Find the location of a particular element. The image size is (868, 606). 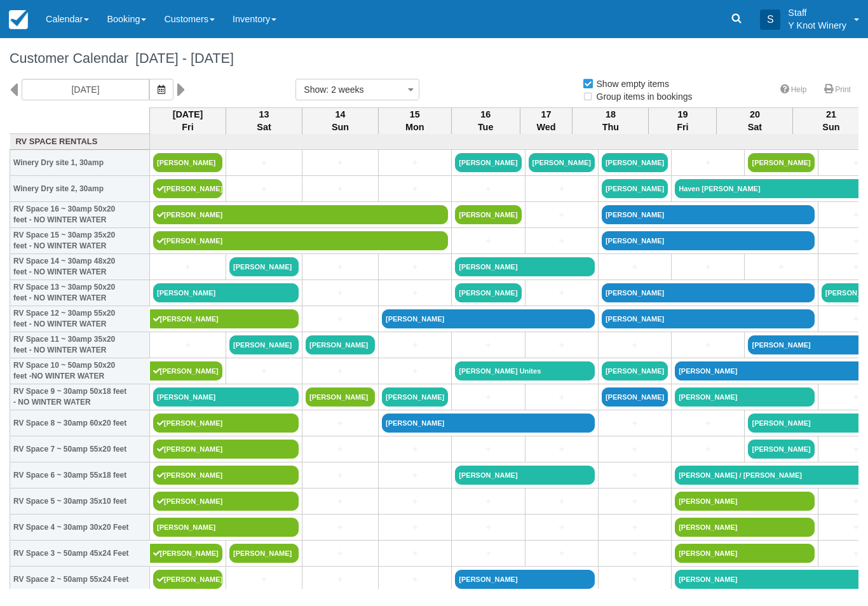

p: Staff is located at coordinates (817, 13).